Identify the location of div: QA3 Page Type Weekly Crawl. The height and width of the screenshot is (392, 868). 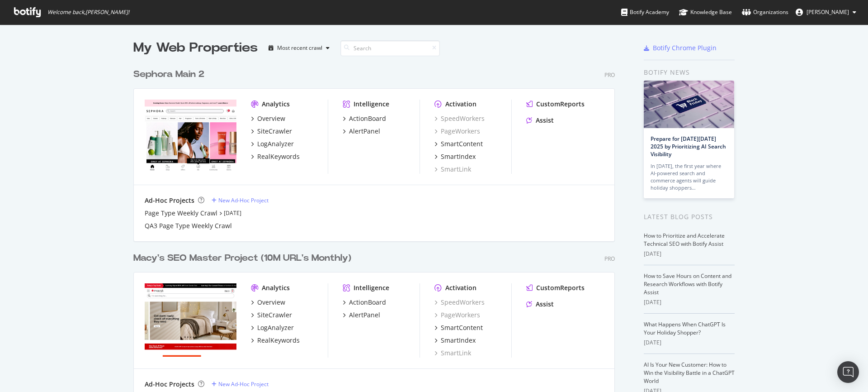
(188, 225).